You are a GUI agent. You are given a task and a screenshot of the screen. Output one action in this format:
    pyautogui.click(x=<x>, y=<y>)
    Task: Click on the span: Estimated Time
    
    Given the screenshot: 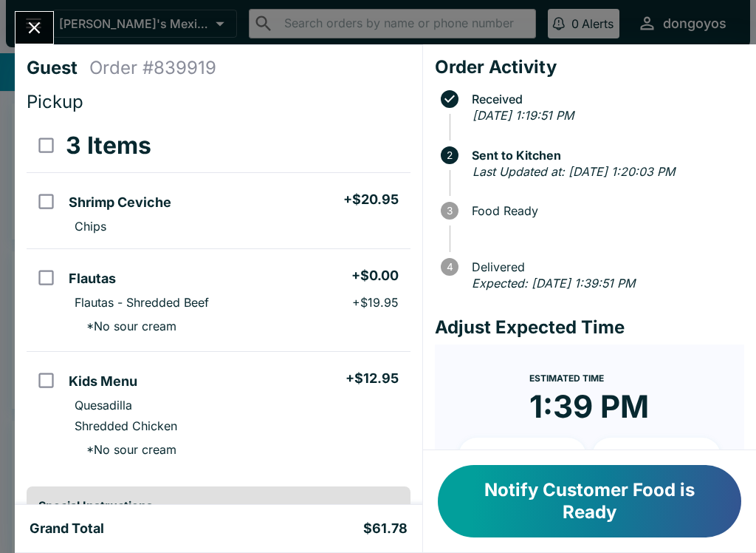 What is the action you would take?
    pyautogui.click(x=567, y=377)
    